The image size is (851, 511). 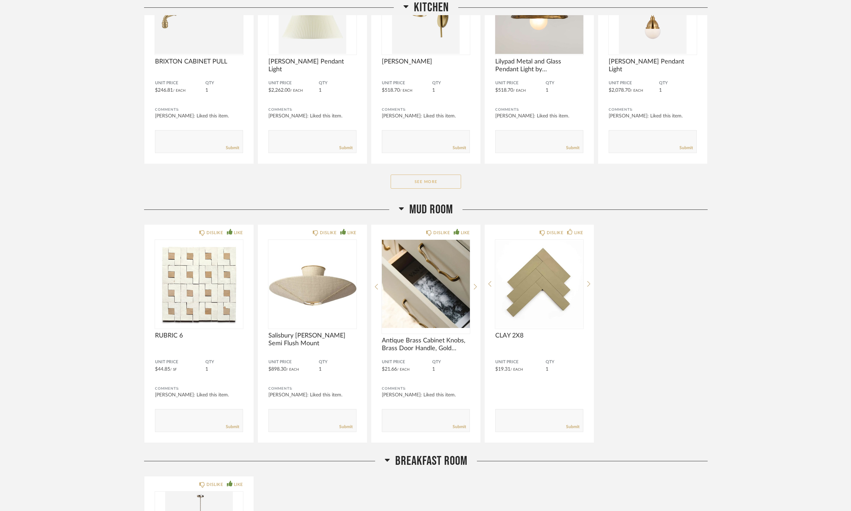 I want to click on span: BRIXTON CABINET PULL, so click(x=199, y=62).